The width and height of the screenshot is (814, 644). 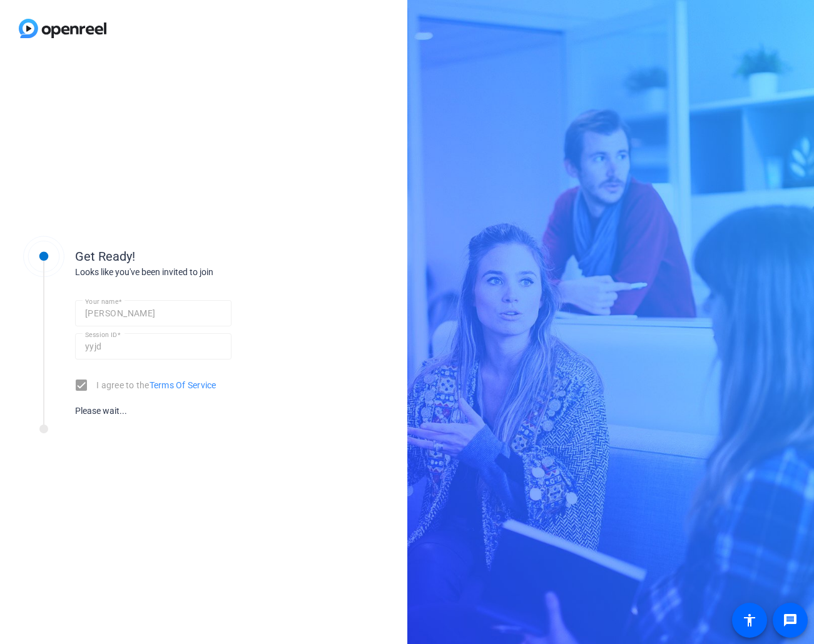 What do you see at coordinates (200, 272) in the screenshot?
I see `div: Looks like you've been invited to join` at bounding box center [200, 272].